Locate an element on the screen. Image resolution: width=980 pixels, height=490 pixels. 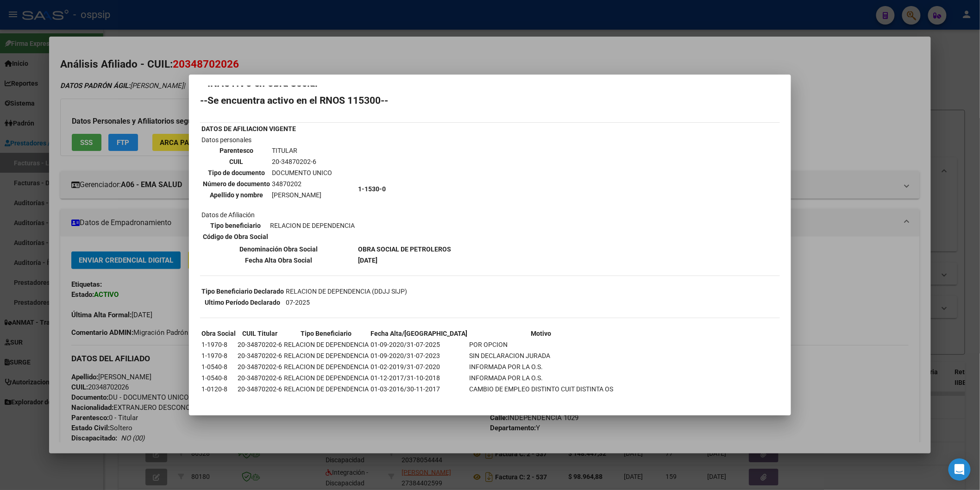
th: Tipo beneficiario is located at coordinates (235, 226).